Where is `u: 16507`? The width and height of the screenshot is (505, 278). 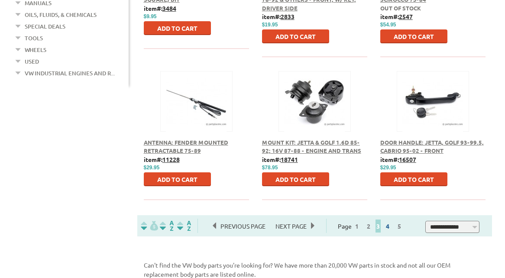
u: 16507 is located at coordinates (408, 159).